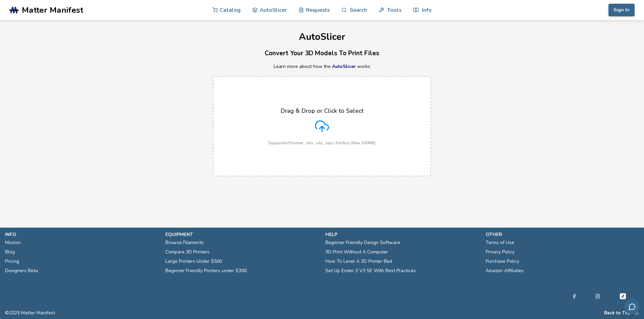 The height and width of the screenshot is (319, 644). Describe the element at coordinates (10, 252) in the screenshot. I see `a: Blog` at that location.